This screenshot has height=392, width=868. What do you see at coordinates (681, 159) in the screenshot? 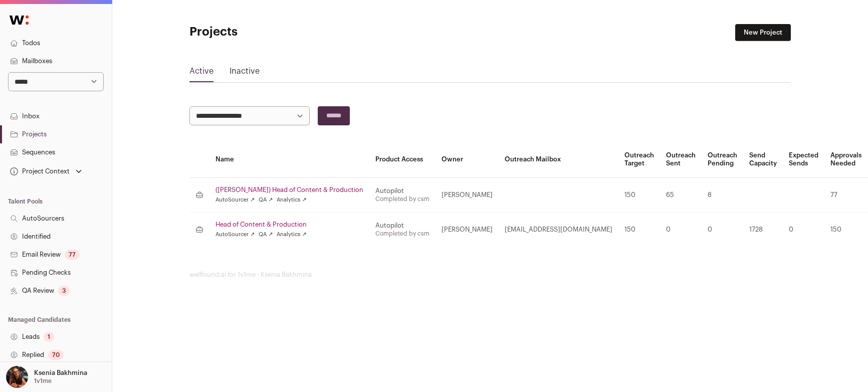
I see `th: Outreach Sent` at bounding box center [681, 159].